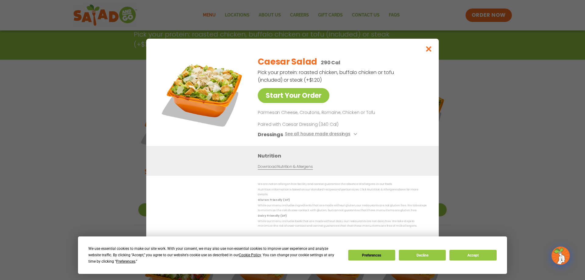 The height and width of the screenshot is (280, 585). What do you see at coordinates (342, 192) in the screenshot?
I see `p: Nutrition information is based on our standard recipes and portion sizes. Click Nutrition & Aller...` at bounding box center [342, 192].